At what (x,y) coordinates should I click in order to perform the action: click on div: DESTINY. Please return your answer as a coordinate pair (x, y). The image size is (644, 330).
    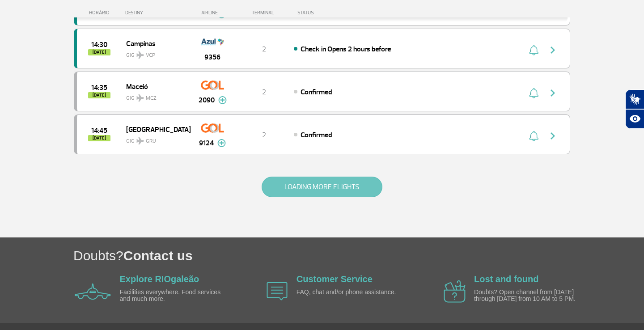
    Looking at the image, I should click on (158, 12).